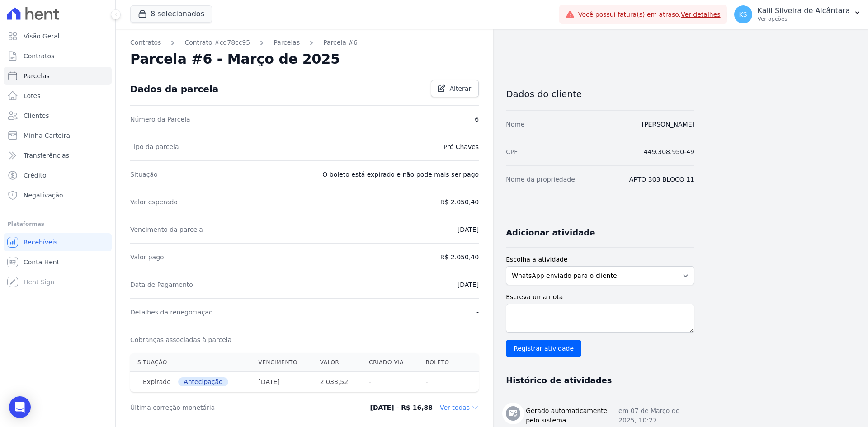  Describe the element at coordinates (304, 43) in the screenshot. I see `nav: Breadcrumb` at that location.